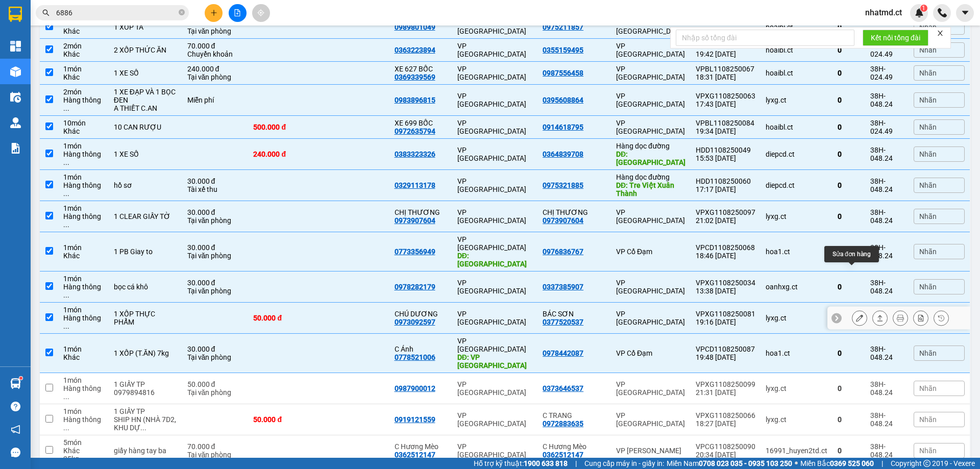 This screenshot has width=980, height=469. I want to click on strong: 0369 525 060, so click(852, 463).